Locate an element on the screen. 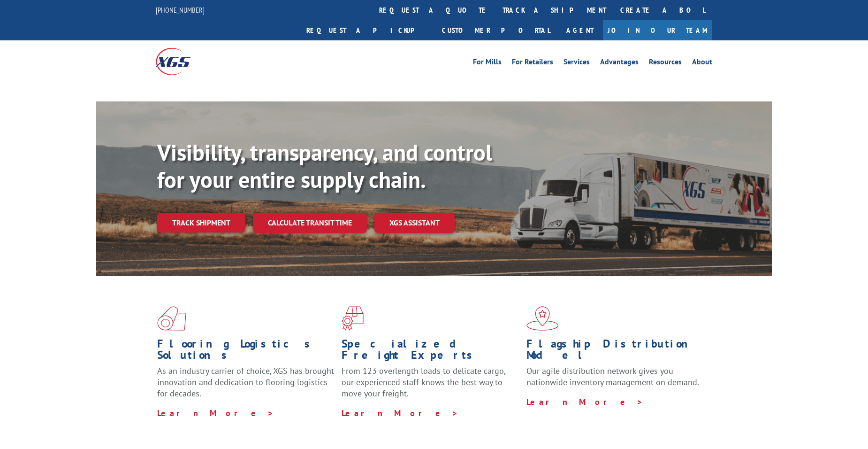  p: From 123 overlength loads to delicate cargo, our experienced staff knows the best way to move you... is located at coordinates (430, 386).